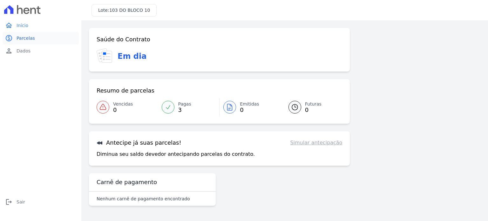 The width and height of the screenshot is (488, 221). What do you see at coordinates (249, 104) in the screenshot?
I see `span: Emitidas` at bounding box center [249, 104].